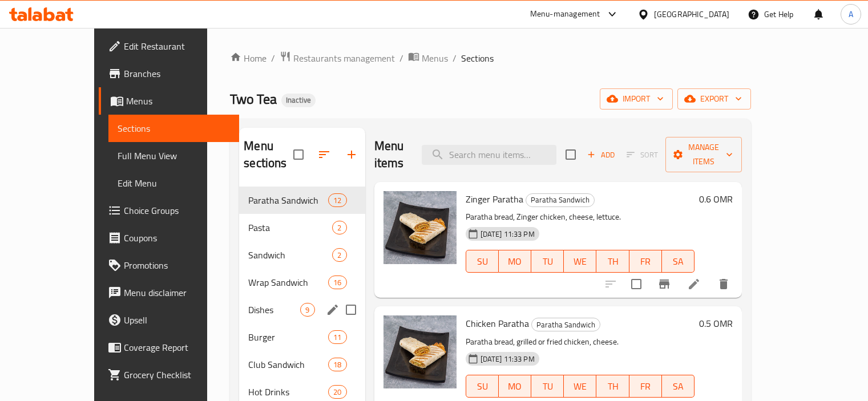  What do you see at coordinates (302, 310) in the screenshot?
I see `div: Dishes9edit` at bounding box center [302, 310].